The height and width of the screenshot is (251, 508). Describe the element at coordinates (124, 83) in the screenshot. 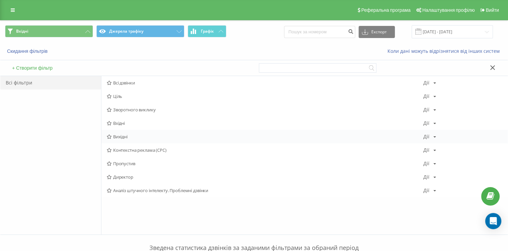

I see `font: Всі дзвінки` at that location.